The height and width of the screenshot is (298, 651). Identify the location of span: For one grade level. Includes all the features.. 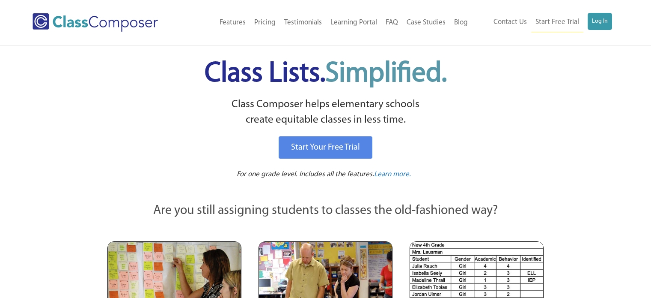
(305, 174).